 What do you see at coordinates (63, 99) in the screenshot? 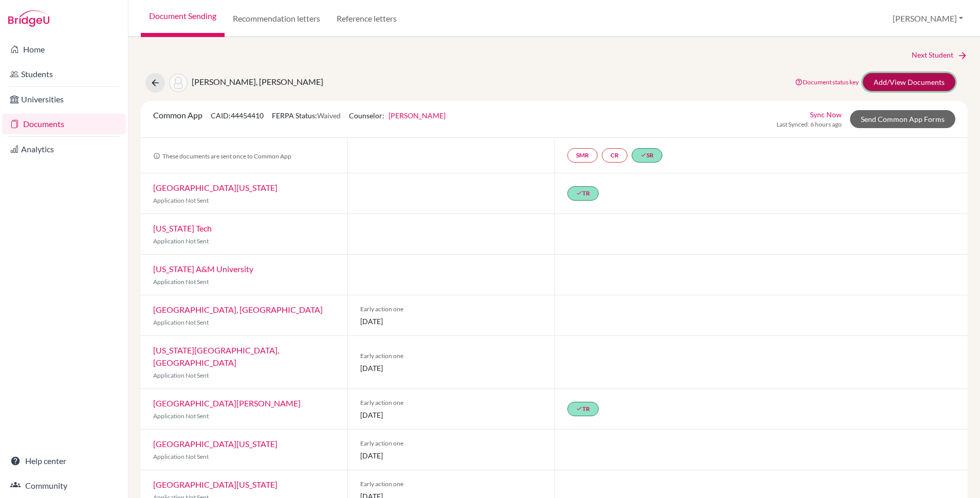
I see `a: Universities` at bounding box center [63, 99].